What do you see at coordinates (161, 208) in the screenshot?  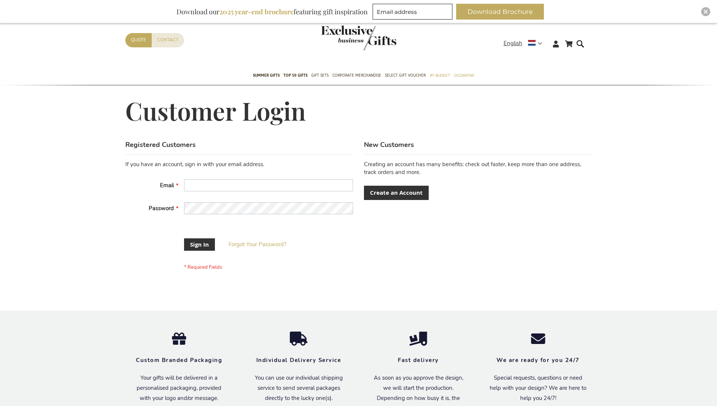 I see `span: Password` at bounding box center [161, 208].